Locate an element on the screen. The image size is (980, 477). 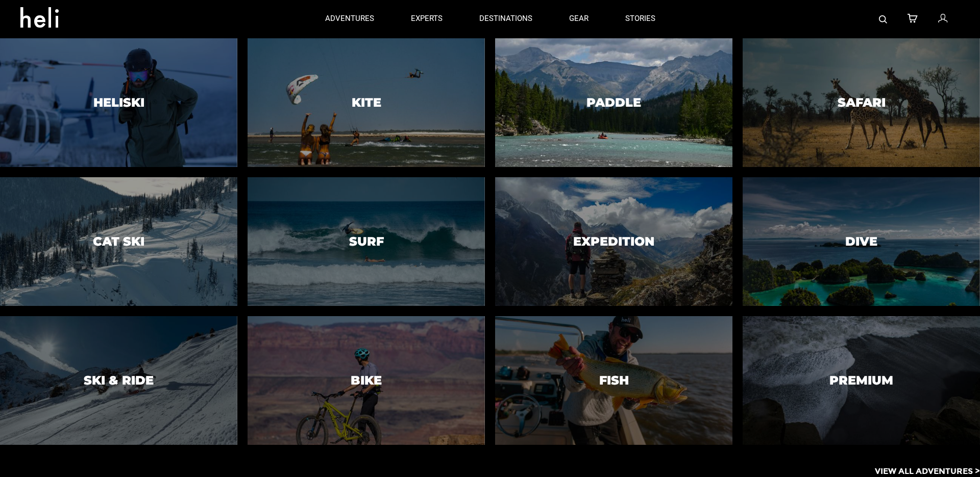
p: experts is located at coordinates (427, 19).